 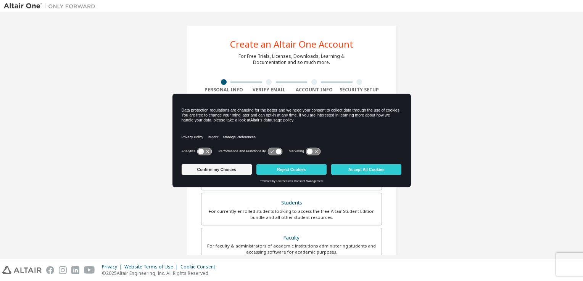 What do you see at coordinates (51, 6) in the screenshot?
I see `img: Altair One` at bounding box center [51, 6].